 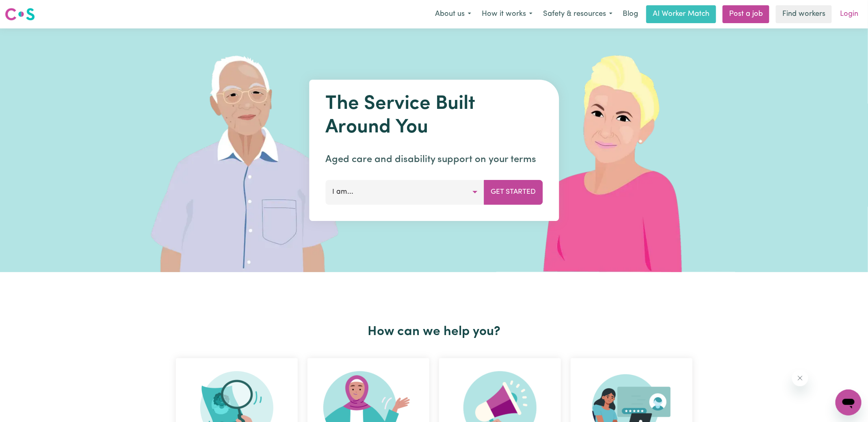 What do you see at coordinates (405, 192) in the screenshot?
I see `button: I am...` at bounding box center [405, 192].